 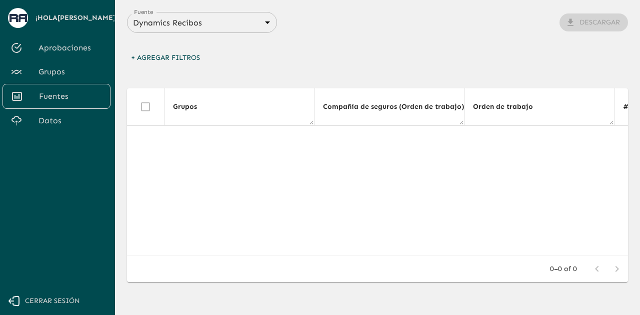 I want to click on span: Cerrar sesión, so click(x=52, y=301).